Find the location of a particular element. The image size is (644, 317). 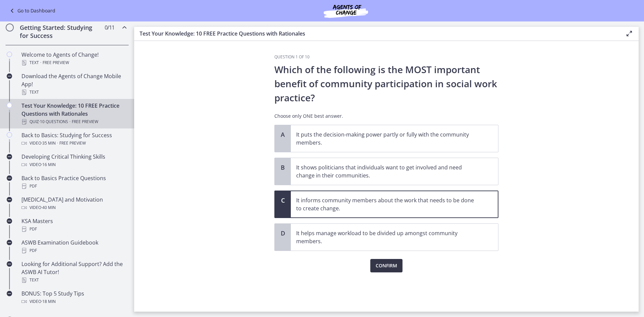

div: KSA Masters is located at coordinates (73, 225).